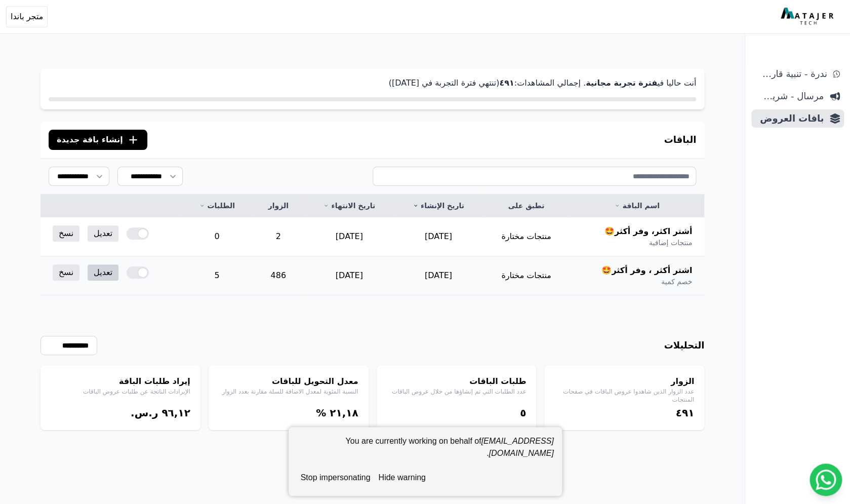 The height and width of the screenshot is (504, 850). Describe the element at coordinates (506, 83) in the screenshot. I see `strong: ٤٩١` at that location.